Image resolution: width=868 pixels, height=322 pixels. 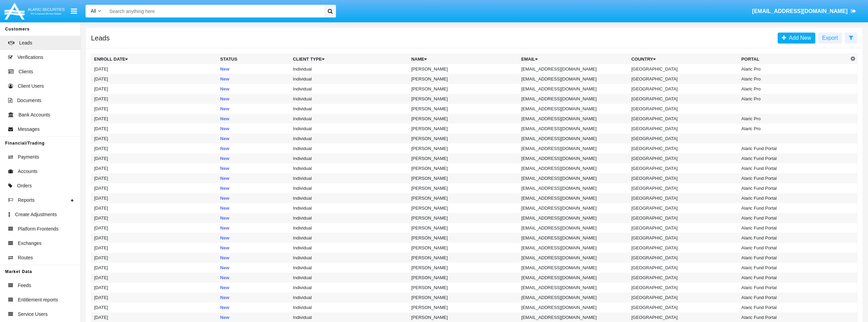 What do you see at coordinates (30, 57) in the screenshot?
I see `span: Verifications` at bounding box center [30, 57].